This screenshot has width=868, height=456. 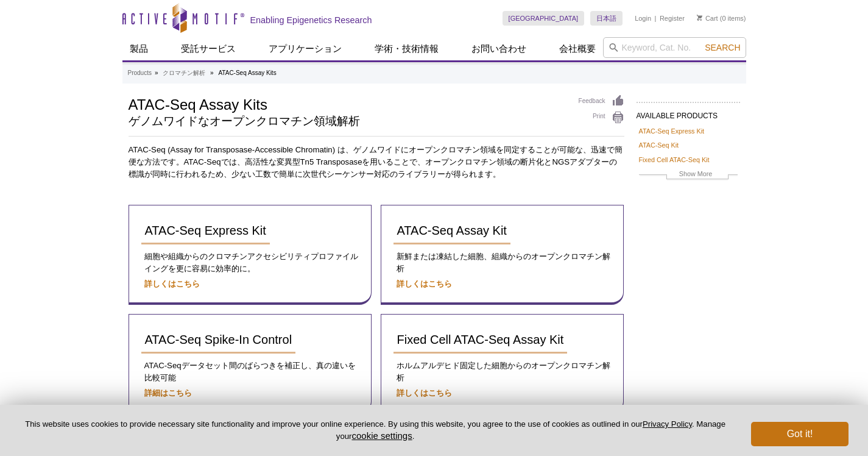 I want to click on a: 日本語, so click(x=606, y=18).